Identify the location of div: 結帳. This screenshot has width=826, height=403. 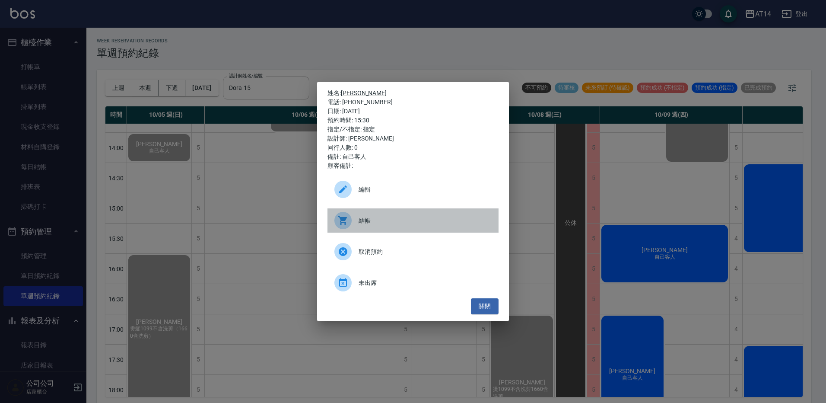
(413, 220).